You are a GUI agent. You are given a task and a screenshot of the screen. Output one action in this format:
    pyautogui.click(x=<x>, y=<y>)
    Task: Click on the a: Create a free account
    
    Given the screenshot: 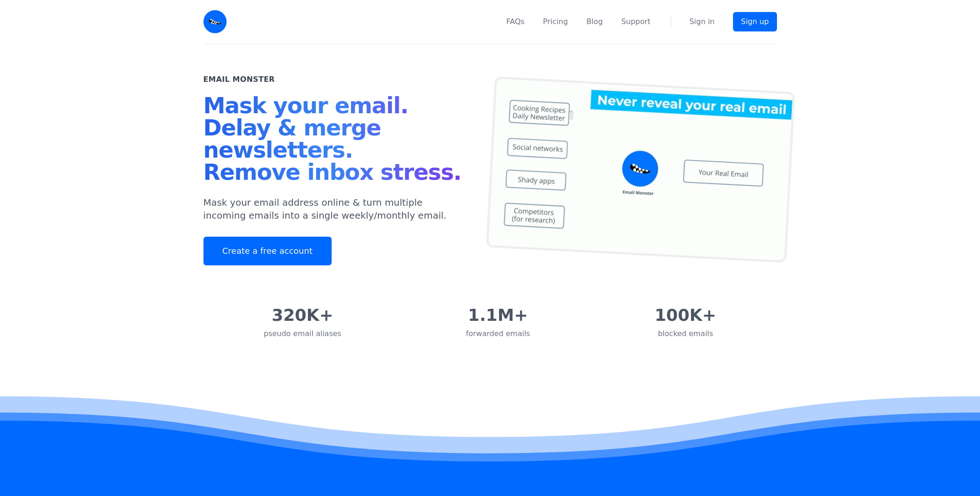 What is the action you would take?
    pyautogui.click(x=267, y=251)
    